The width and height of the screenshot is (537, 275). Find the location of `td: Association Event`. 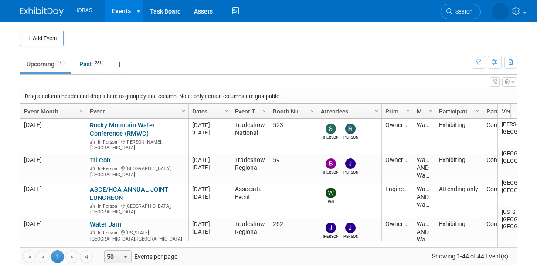

td: Association Event is located at coordinates (250, 200).